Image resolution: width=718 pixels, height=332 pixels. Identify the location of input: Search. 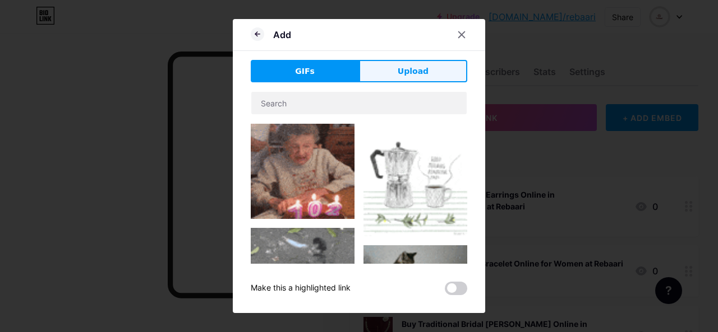
(359, 103).